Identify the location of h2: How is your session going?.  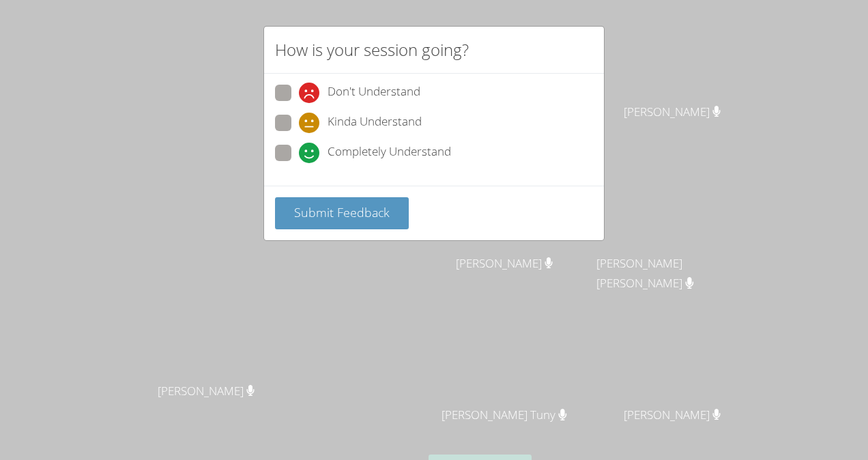
(372, 50).